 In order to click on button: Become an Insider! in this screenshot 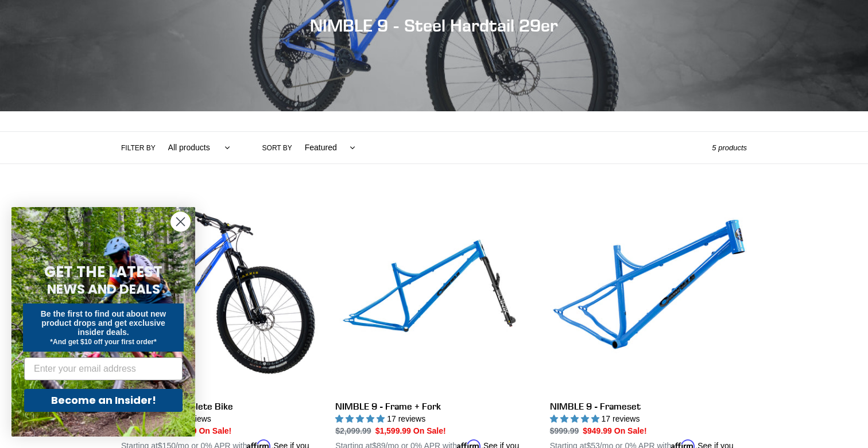, I will do `click(103, 401)`.